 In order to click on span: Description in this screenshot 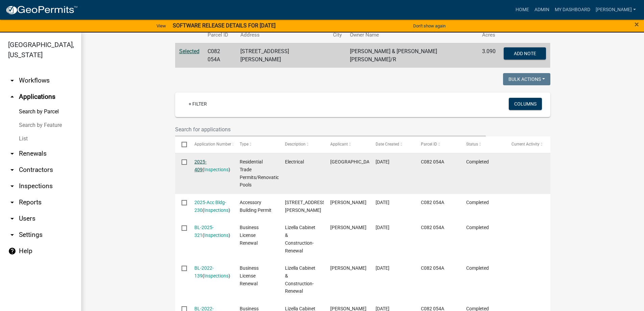, I will do `click(295, 144)`.